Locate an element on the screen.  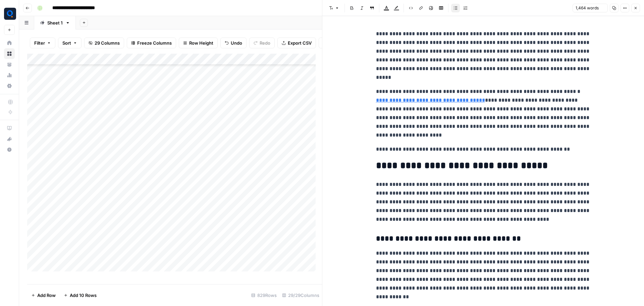
span: Export CSV is located at coordinates (299, 43).